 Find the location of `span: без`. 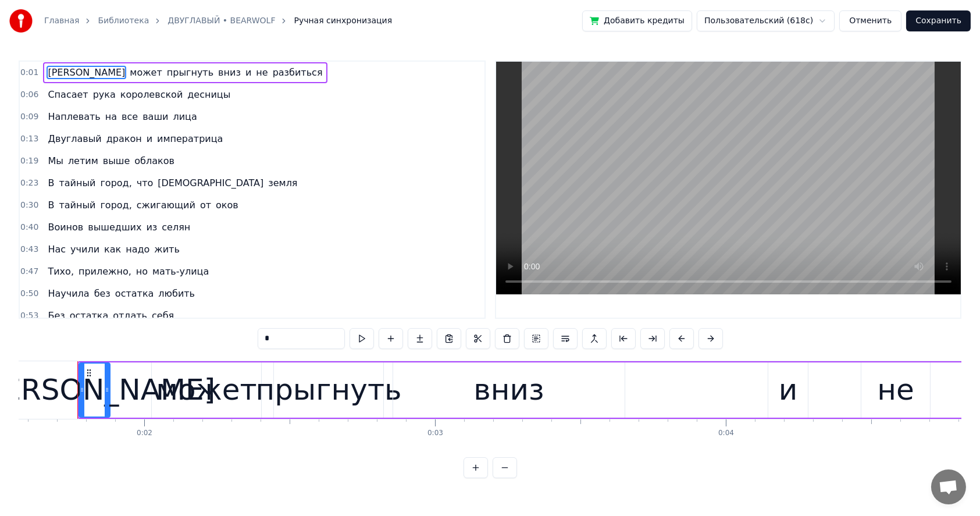

span: без is located at coordinates (103, 293).